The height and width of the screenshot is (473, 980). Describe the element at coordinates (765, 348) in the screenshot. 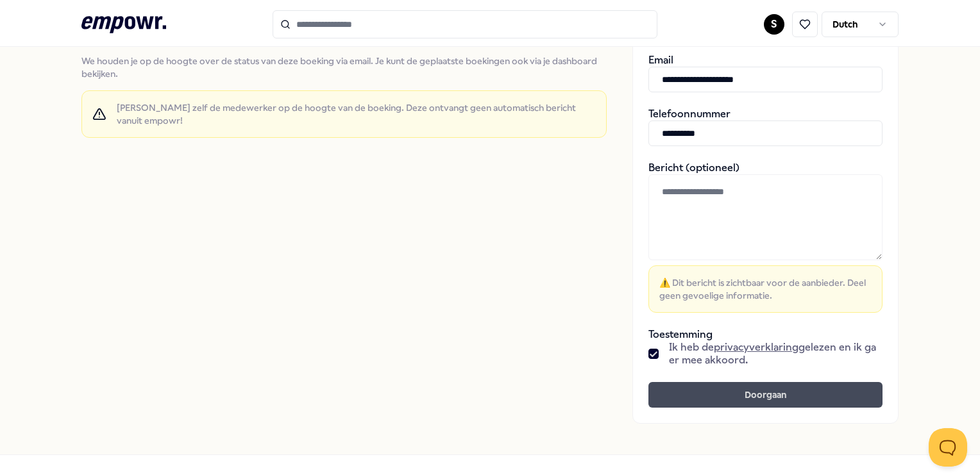

I see `div: Toestemming` at that location.